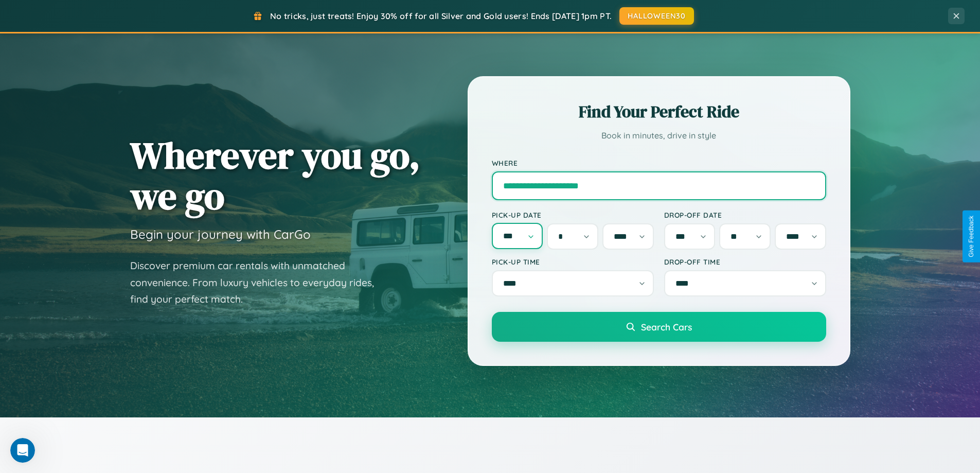  What do you see at coordinates (666, 327) in the screenshot?
I see `span: Search Cars` at bounding box center [666, 327].